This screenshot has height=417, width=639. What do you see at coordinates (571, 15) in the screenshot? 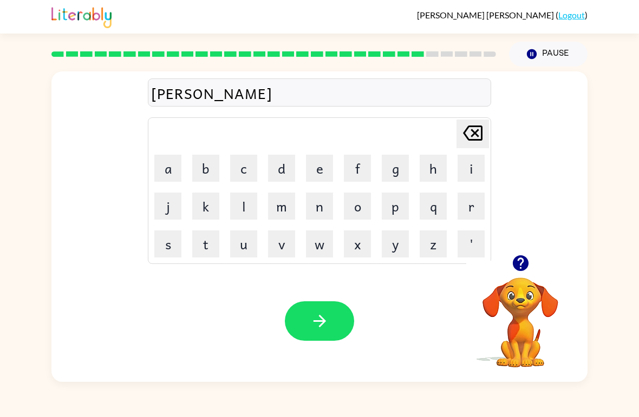
I see `a: Logout` at bounding box center [571, 15].